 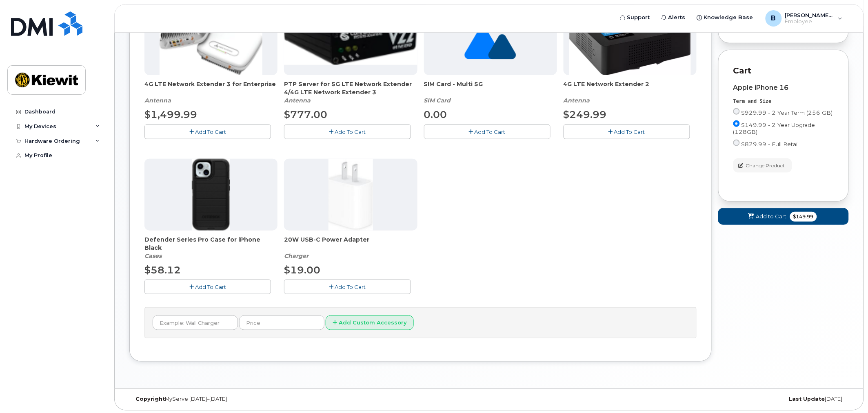 What do you see at coordinates (491, 88) in the screenshot?
I see `span: SIM Card - Multi 5G` at bounding box center [491, 88].